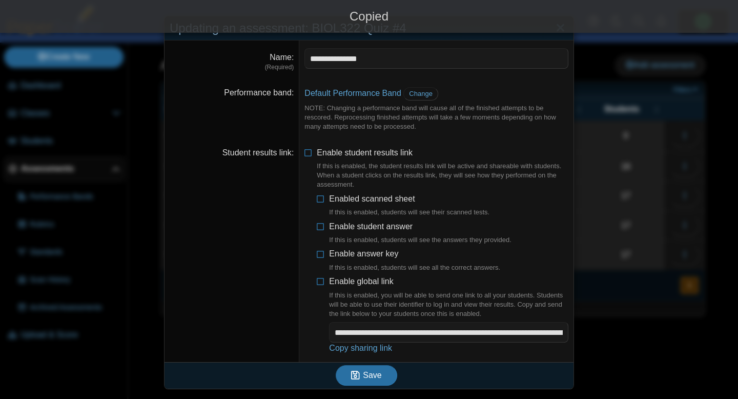 This screenshot has width=738, height=399. What do you see at coordinates (415, 268) in the screenshot?
I see `div: If this is enabled, students will see all the correct answers.` at bounding box center [415, 268].